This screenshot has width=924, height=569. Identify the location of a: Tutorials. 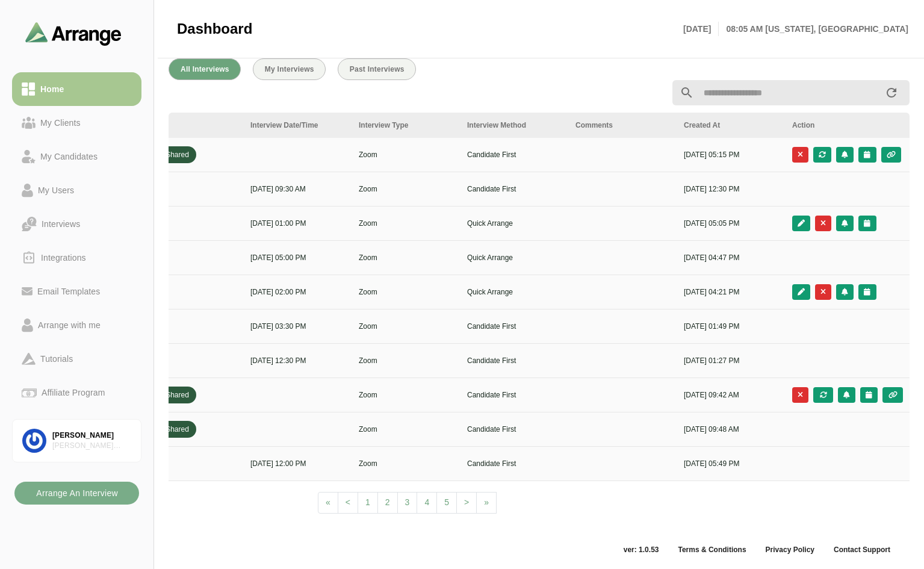
(77, 358).